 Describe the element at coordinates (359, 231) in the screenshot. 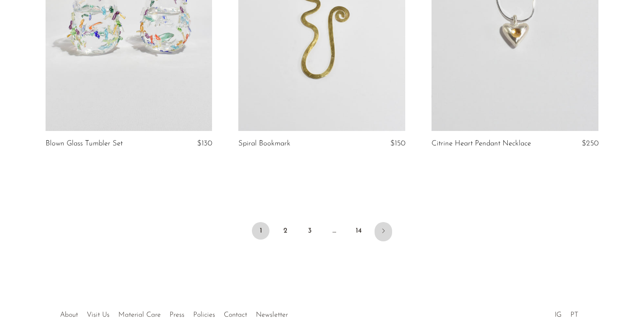

I see `a: 14` at that location.